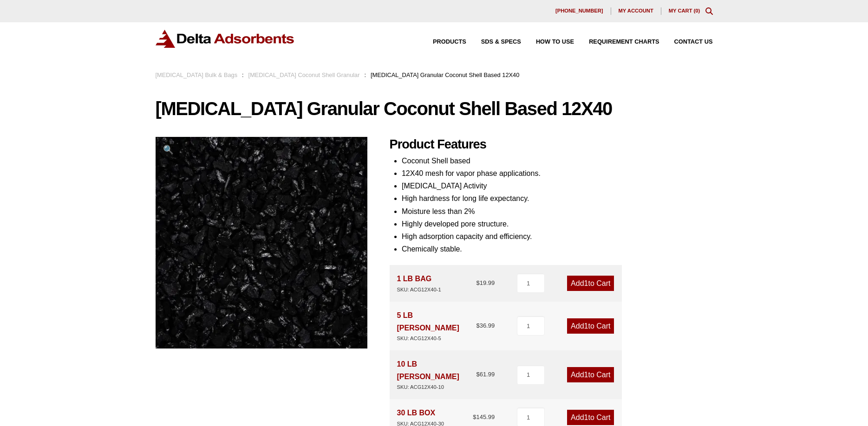 This screenshot has width=868, height=426. I want to click on a: SDS & SPECS, so click(494, 42).